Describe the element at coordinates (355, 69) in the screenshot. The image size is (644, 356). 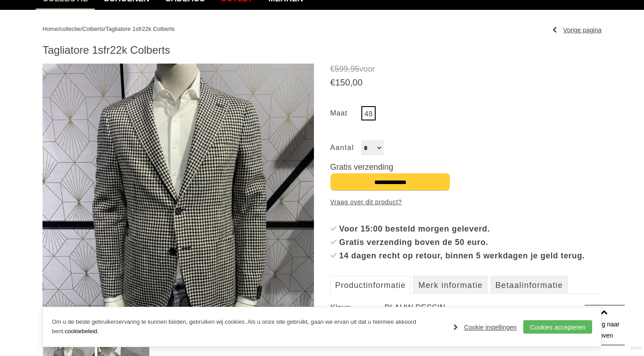
I see `span: 95` at that location.